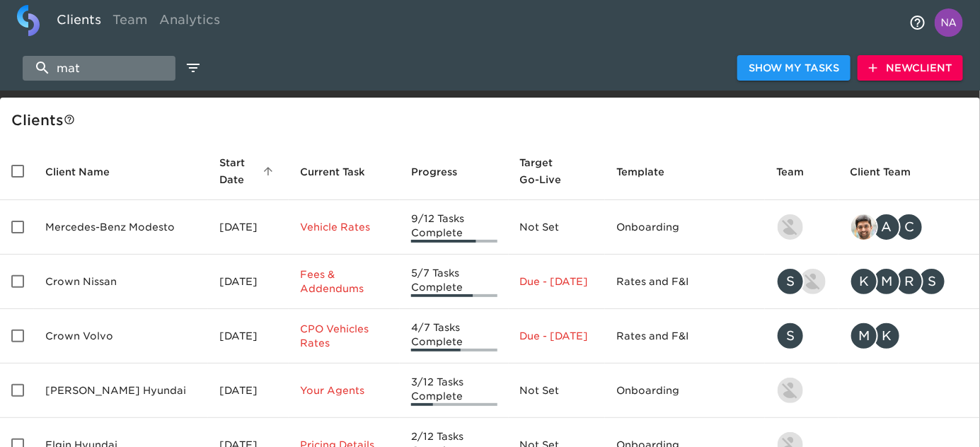  Describe the element at coordinates (190, 22) in the screenshot. I see `a: Analytics` at that location.